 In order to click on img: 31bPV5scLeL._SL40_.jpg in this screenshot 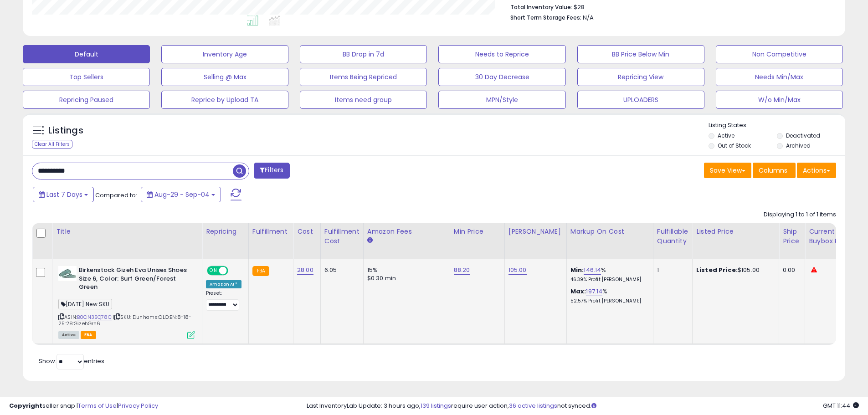, I will do `click(67, 273)`.